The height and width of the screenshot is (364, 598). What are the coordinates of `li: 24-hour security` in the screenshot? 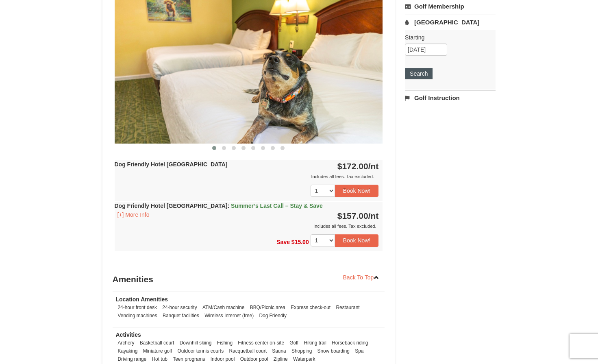 It's located at (179, 308).